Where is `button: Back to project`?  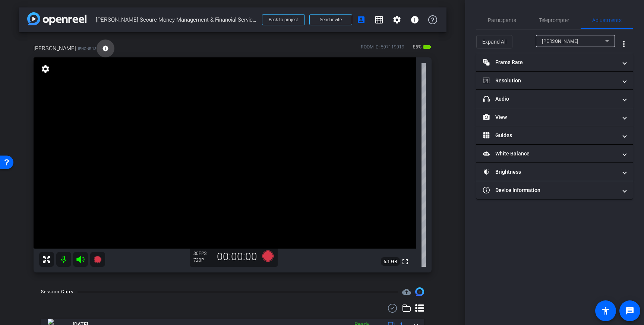
button: Back to project is located at coordinates (284, 20).